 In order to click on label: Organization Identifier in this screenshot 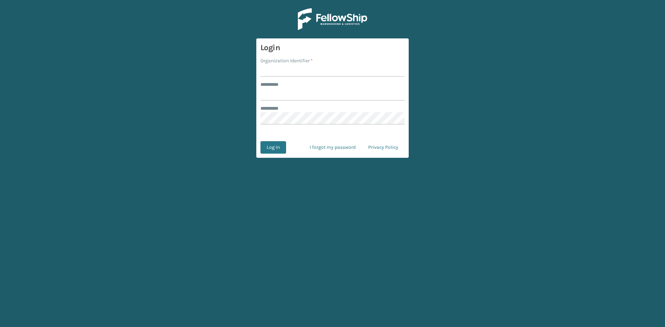, I will do `click(286, 61)`.